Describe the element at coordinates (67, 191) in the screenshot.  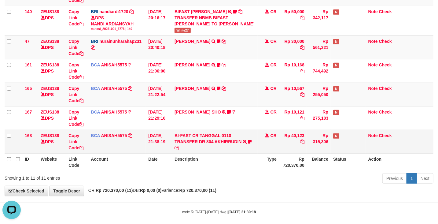
I see `a: Toggle Descr` at that location.